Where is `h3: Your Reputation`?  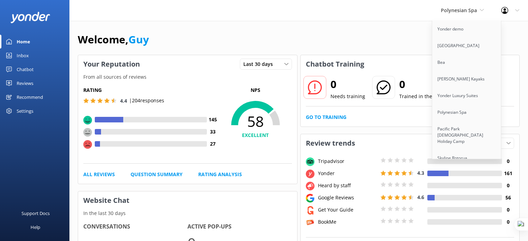
h3: Your Reputation is located at coordinates (111, 64).